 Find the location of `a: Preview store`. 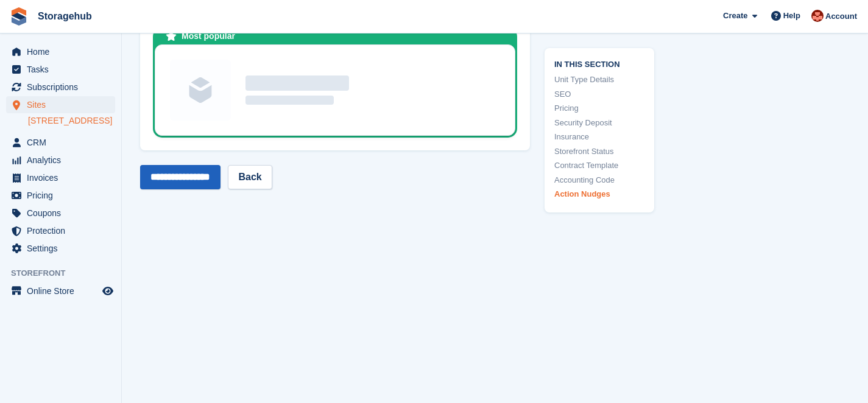

a: Preview store is located at coordinates (108, 291).